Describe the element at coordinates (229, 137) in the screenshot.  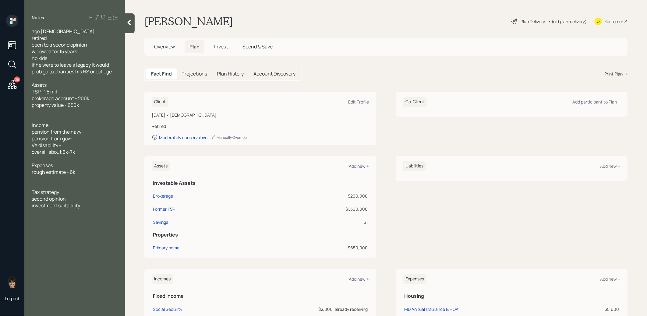
I see `div: Manually Override` at that location.